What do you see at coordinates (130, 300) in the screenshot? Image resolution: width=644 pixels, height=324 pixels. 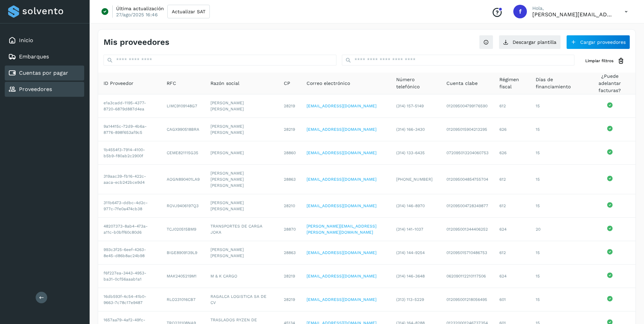 I see `td: 16db593f-4c54-41b0-9663-7c78c17e9487` at bounding box center [130, 300].